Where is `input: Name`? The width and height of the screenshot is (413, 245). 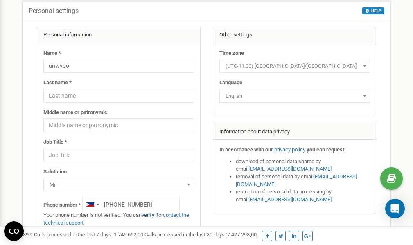 input: Name is located at coordinates (119, 66).